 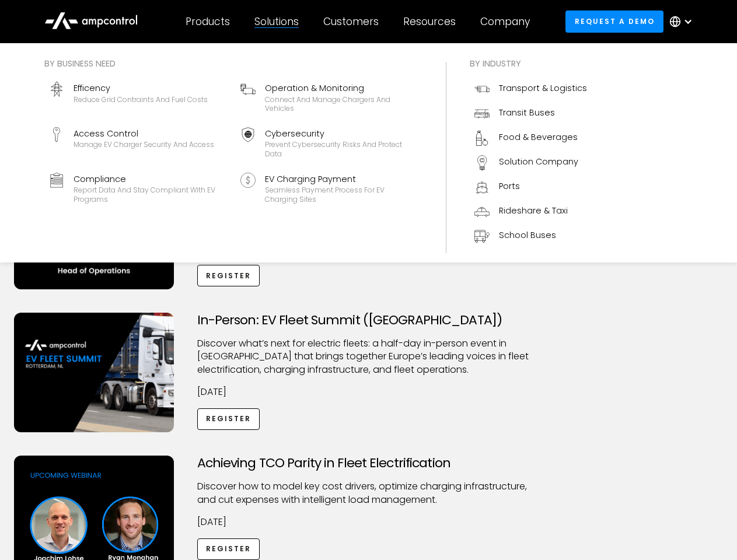 What do you see at coordinates (341, 194) in the screenshot?
I see `div: Seamless Payment Process for EV Charging Sites` at bounding box center [341, 194].